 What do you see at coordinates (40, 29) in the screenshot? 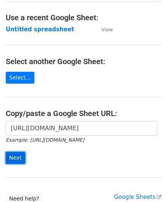
I see `a: Untitled spreadsheet` at bounding box center [40, 29].